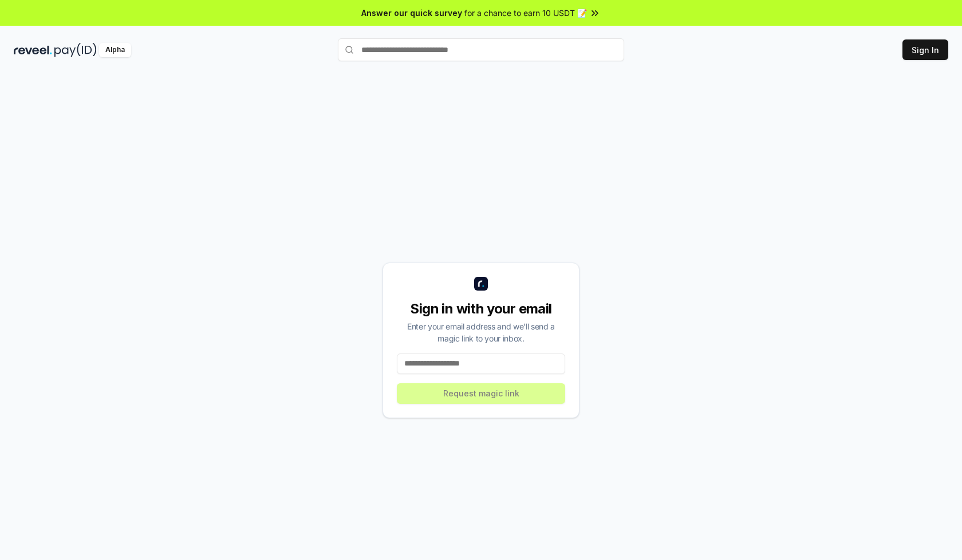 Image resolution: width=962 pixels, height=560 pixels. Describe the element at coordinates (526, 12) in the screenshot. I see `span: for a chance to earn 10 USDT 📝` at that location.